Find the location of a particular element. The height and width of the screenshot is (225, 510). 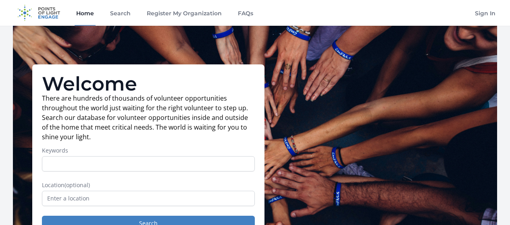

p: There are hundreds of thousands of volunteer opportunities throughout the world just waiting for ... is located at coordinates (148, 118).